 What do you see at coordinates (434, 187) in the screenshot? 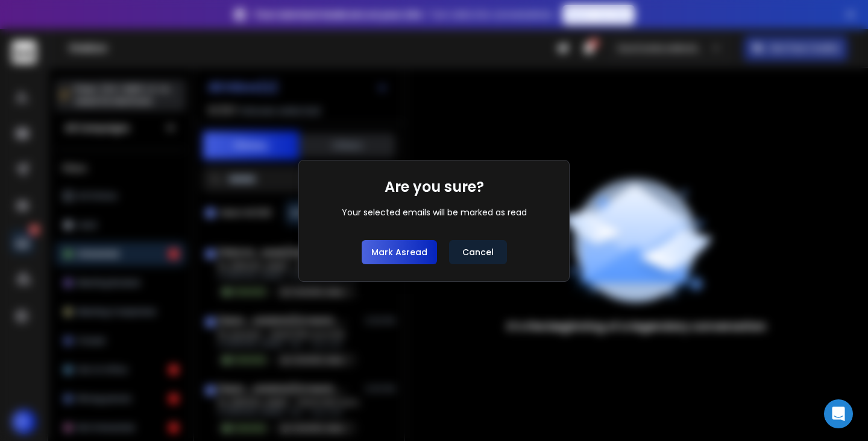
I see `h1: Are you sure?` at bounding box center [434, 187].